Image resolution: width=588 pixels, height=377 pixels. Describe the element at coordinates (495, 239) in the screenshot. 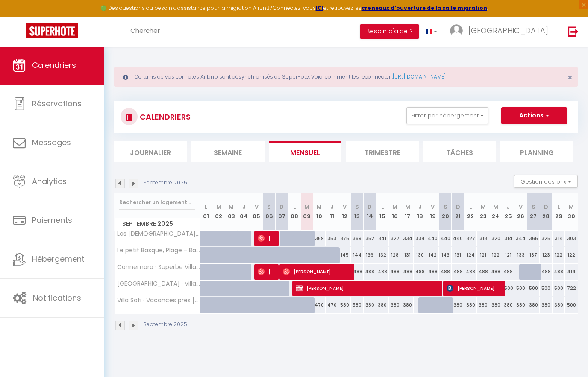

I see `div: 320` at that location.